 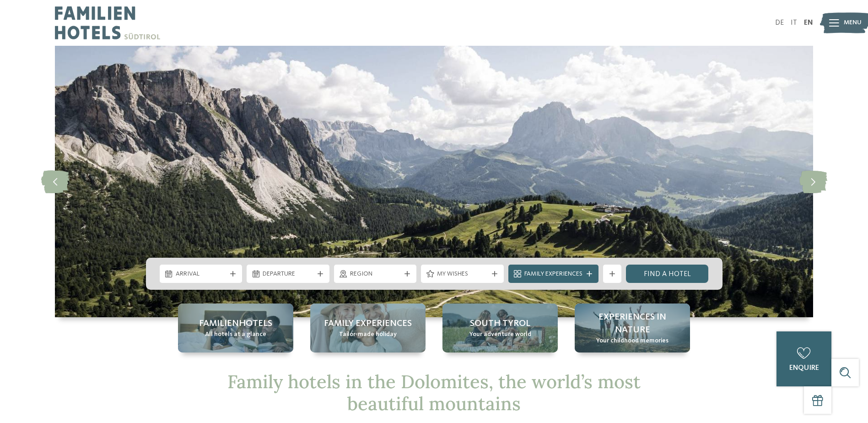 I want to click on span: Arrival, so click(x=201, y=275).